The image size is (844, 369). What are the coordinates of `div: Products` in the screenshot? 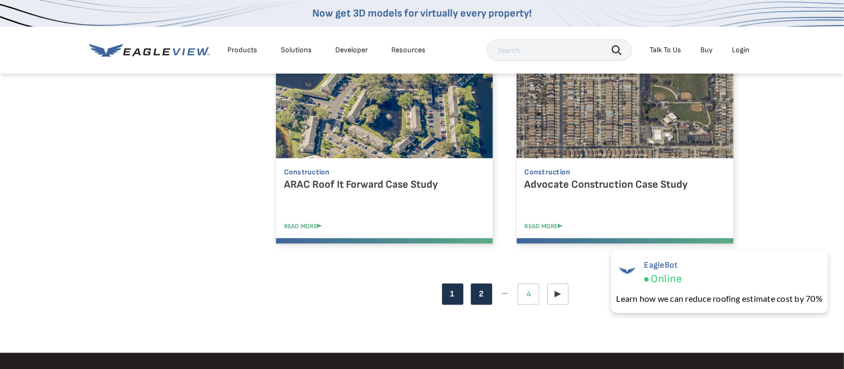 It's located at (243, 50).